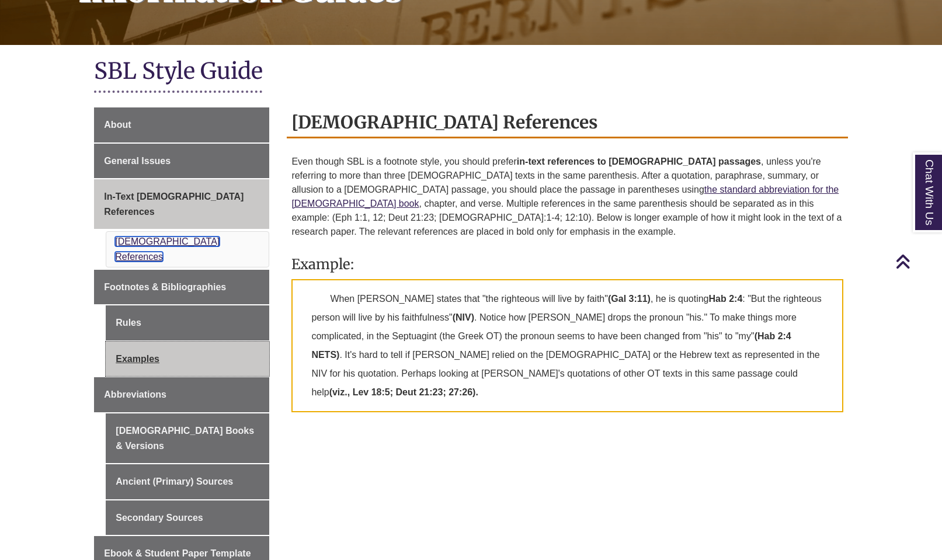 The width and height of the screenshot is (942, 560). Describe the element at coordinates (182, 287) in the screenshot. I see `a: Footnotes & Bibliographies` at that location.